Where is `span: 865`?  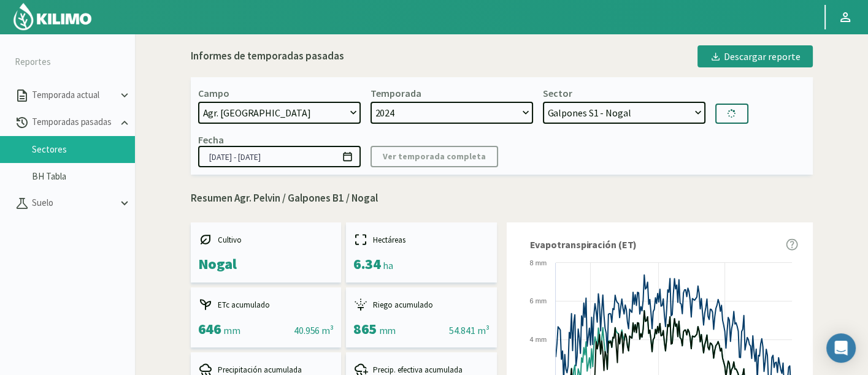 span: 865 is located at coordinates (365, 329).